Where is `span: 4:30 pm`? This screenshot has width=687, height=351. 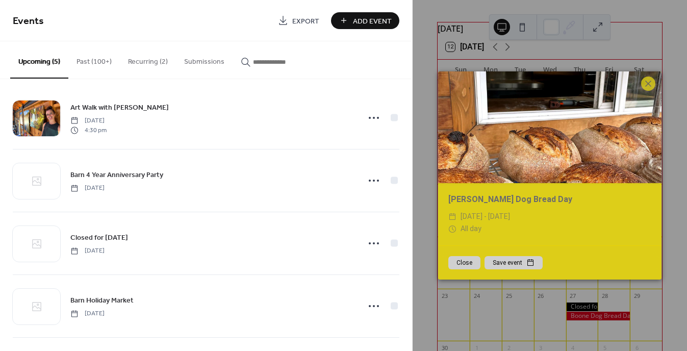
span: 4:30 pm is located at coordinates (88, 130).